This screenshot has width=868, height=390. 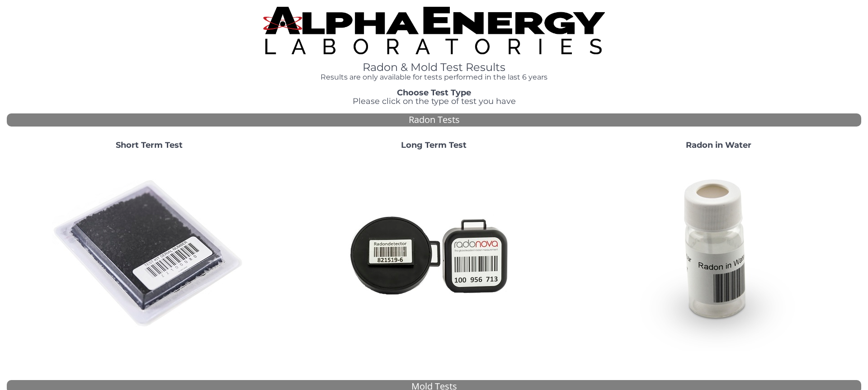 I want to click on strong: Choose Test Type, so click(x=434, y=92).